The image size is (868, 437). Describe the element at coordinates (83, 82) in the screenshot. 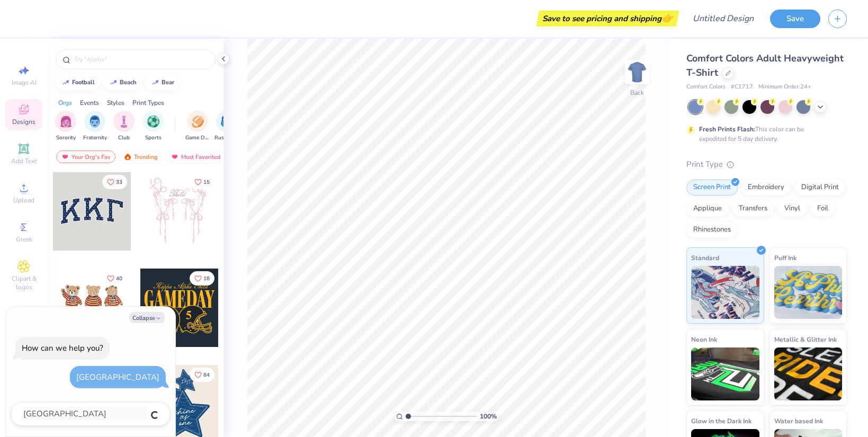

I see `div: football` at that location.